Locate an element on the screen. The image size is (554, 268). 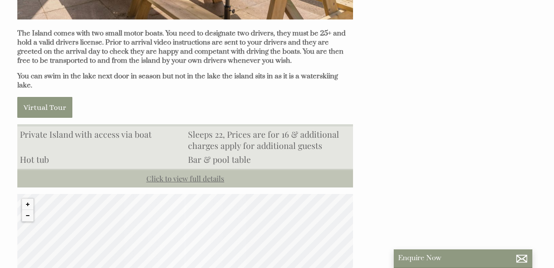
p: Enquire Now is located at coordinates (463, 258).